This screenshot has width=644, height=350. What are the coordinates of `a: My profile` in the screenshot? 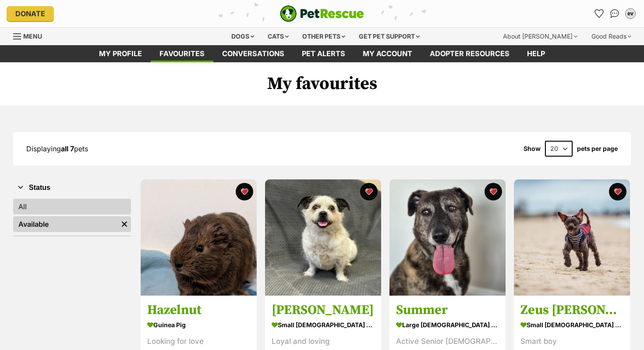 It's located at (121, 53).